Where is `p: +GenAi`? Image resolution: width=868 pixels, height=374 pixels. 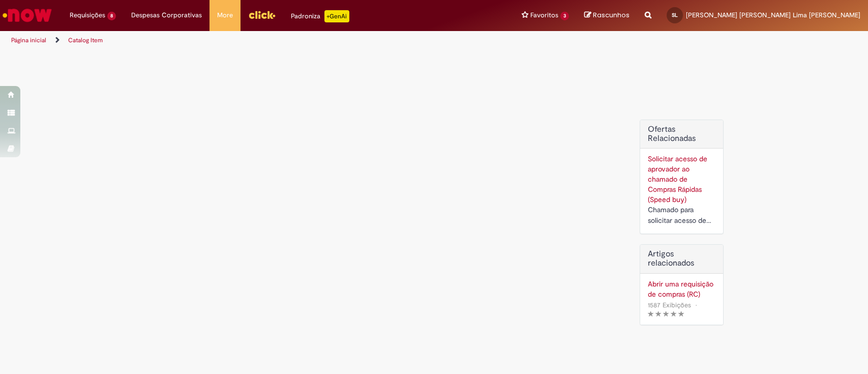
p: +GenAi is located at coordinates (337, 16).